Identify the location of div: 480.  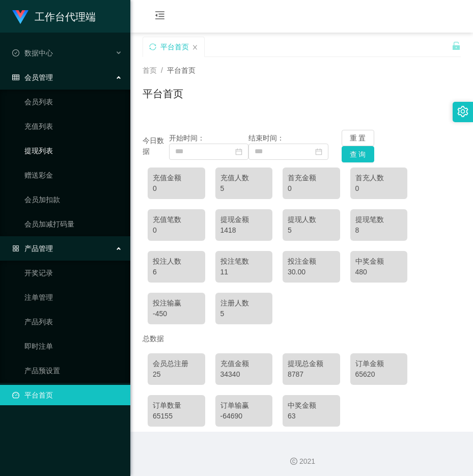
(379, 271).